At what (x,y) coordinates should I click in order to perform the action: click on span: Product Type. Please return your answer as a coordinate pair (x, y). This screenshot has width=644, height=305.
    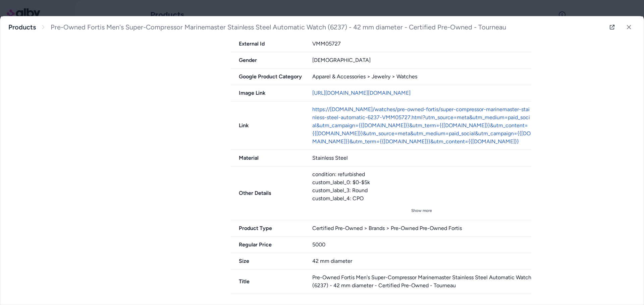
    Looking at the image, I should click on (267, 229).